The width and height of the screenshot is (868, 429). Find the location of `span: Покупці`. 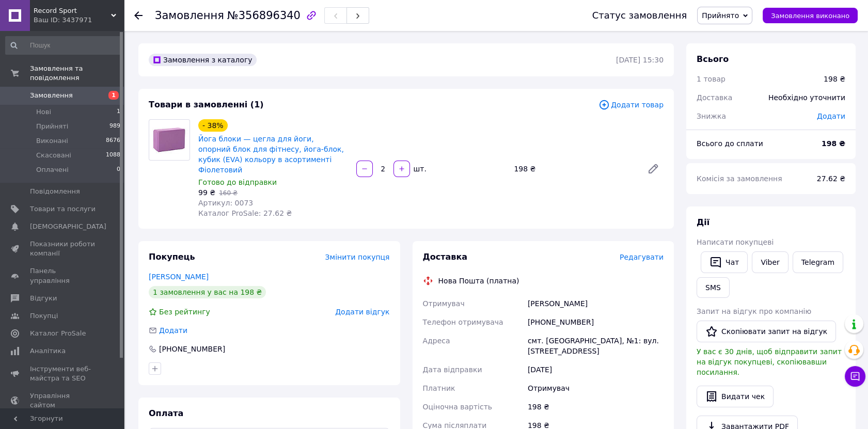

span: Покупці is located at coordinates (44, 316).